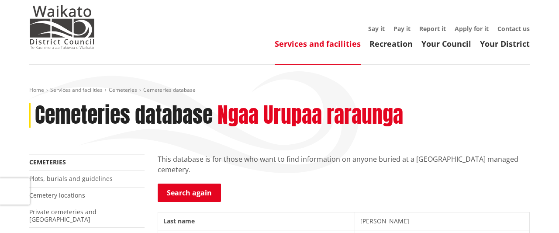  What do you see at coordinates (310, 115) in the screenshot?
I see `h2: Ngaa Urupaa raraunga` at bounding box center [310, 115].